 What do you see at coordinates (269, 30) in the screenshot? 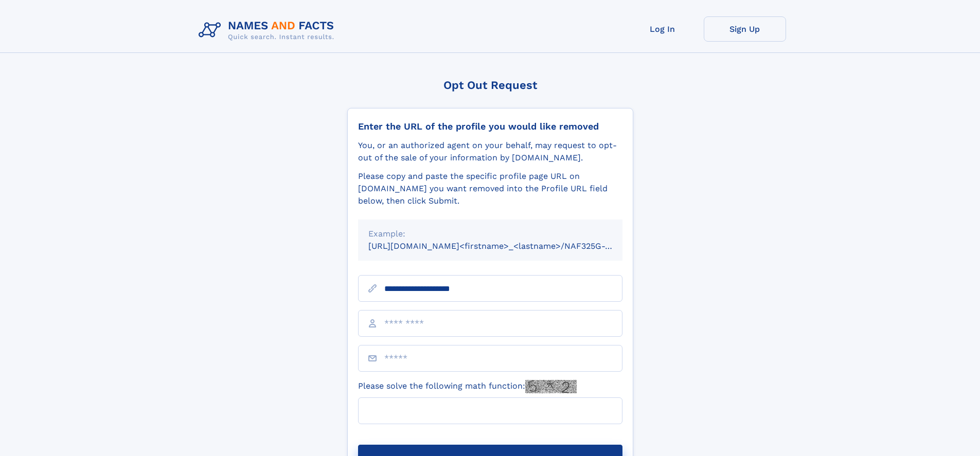
I see `img: Logo Names and Facts` at bounding box center [269, 30].